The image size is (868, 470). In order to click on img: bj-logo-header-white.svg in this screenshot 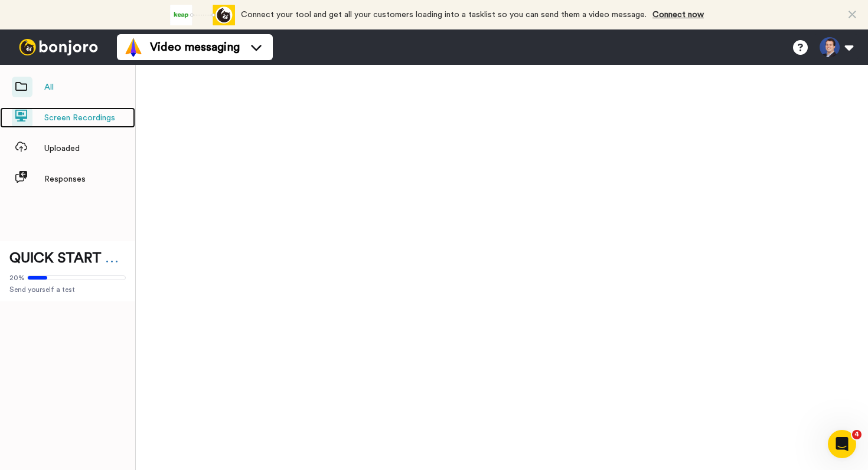, I will do `click(59, 47)`.